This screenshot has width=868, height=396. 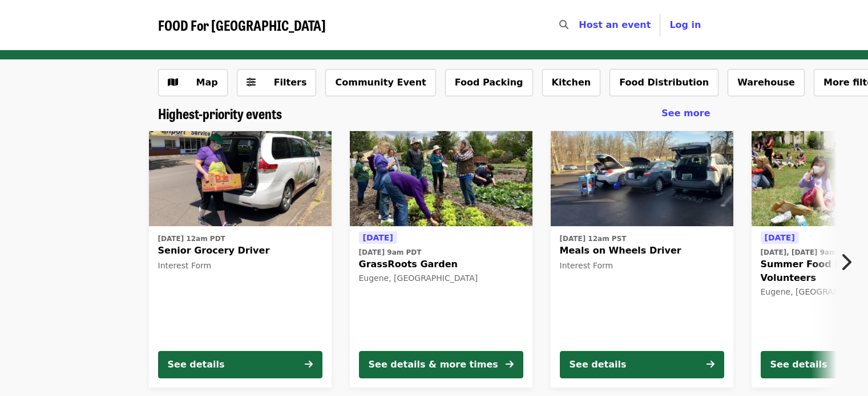 I want to click on i: sliders-h icon, so click(x=251, y=82).